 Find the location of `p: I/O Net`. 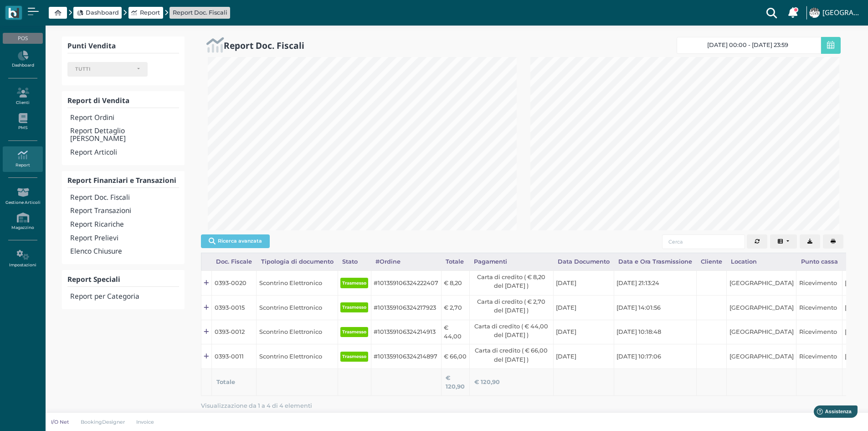

p: I/O Net is located at coordinates (60, 422).